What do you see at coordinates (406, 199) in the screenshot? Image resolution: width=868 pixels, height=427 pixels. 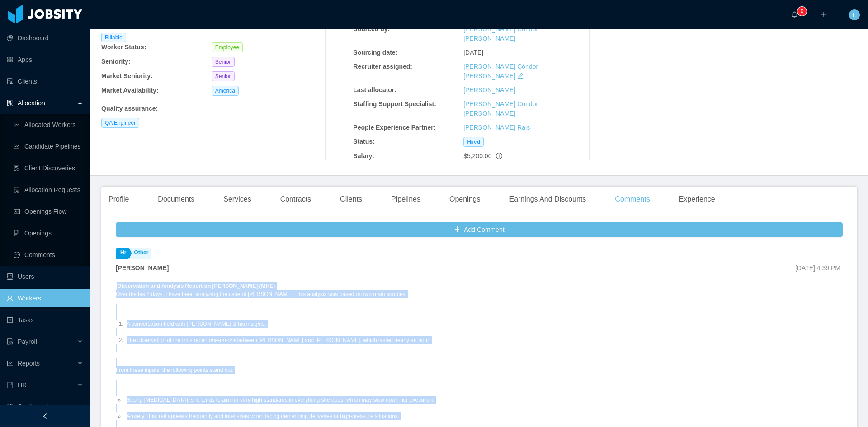 I see `div: Pipelines` at bounding box center [406, 199].